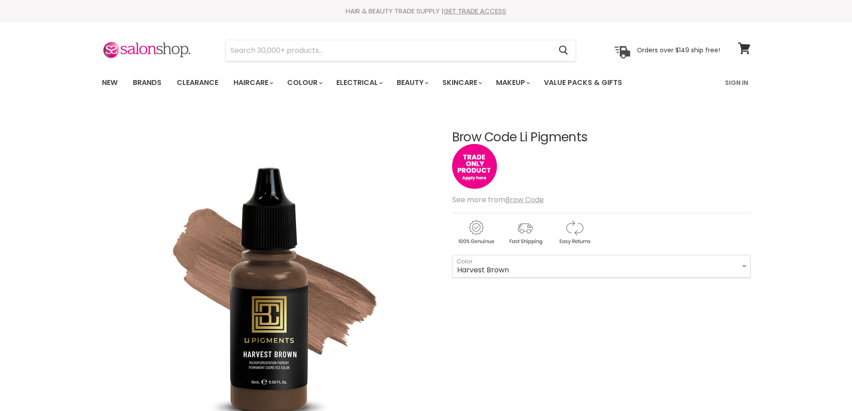 This screenshot has height=411, width=852. I want to click on nav: Main, so click(426, 83).